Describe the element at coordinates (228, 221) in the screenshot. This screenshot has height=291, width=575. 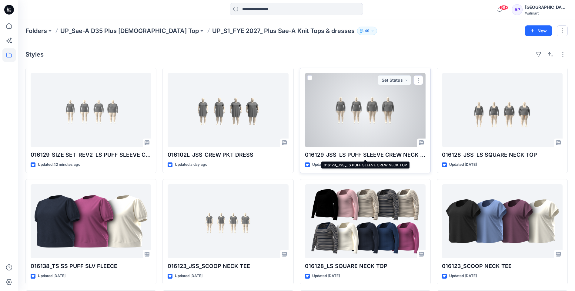
I see `a: 016123_JSS_SCOOP NECK TEE` at that location.